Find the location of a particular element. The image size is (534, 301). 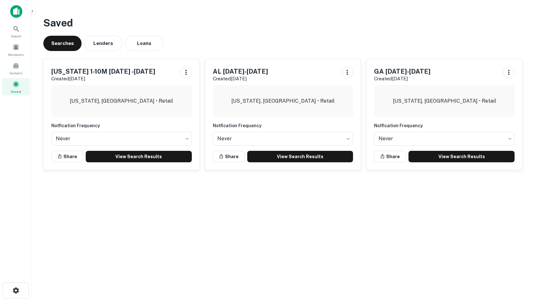

button: Lenders is located at coordinates (103, 43).